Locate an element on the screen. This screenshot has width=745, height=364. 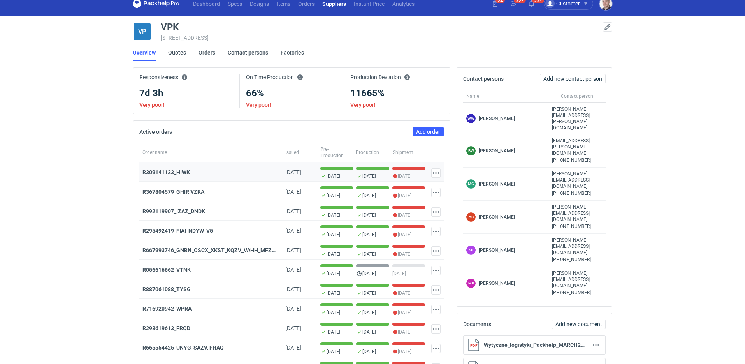
p: Wytyczne_logistyki_Packhelp_MARCH2023_0320_V7PL.pdf is located at coordinates (535, 345).